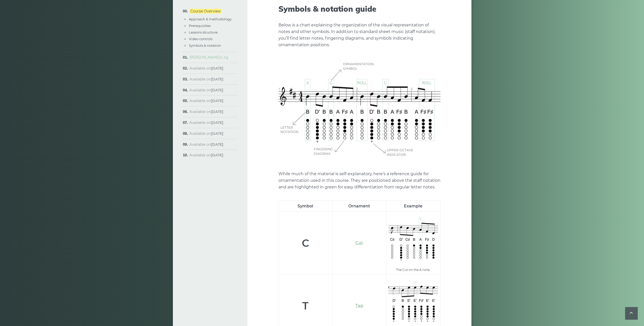 This screenshot has height=326, width=644. Describe the element at coordinates (359, 9) in the screenshot. I see `h2: Symbols & notation guide` at that location.